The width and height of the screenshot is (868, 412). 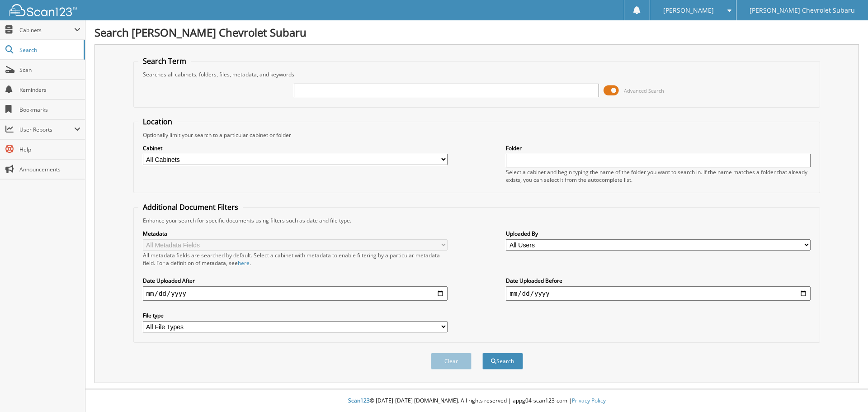 What do you see at coordinates (295, 280) in the screenshot?
I see `label: Date Uploaded After` at bounding box center [295, 280].